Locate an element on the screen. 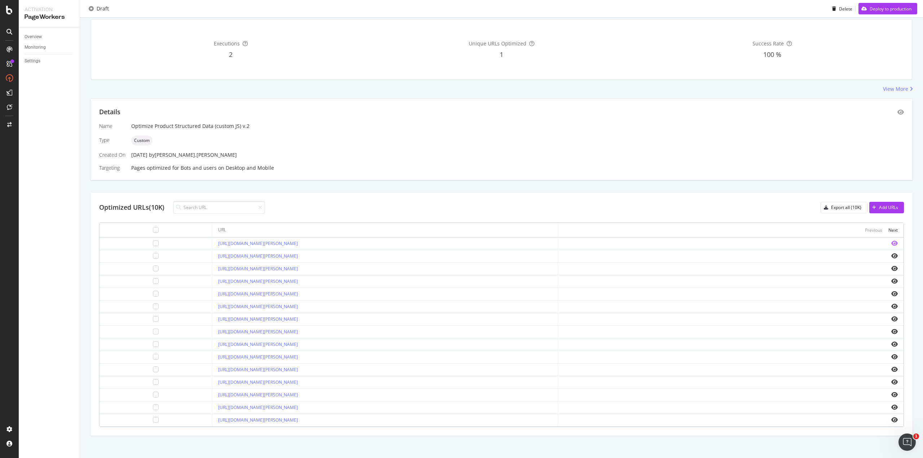 This screenshot has height=458, width=923. span: Unique URLs Optimized is located at coordinates (498, 43).